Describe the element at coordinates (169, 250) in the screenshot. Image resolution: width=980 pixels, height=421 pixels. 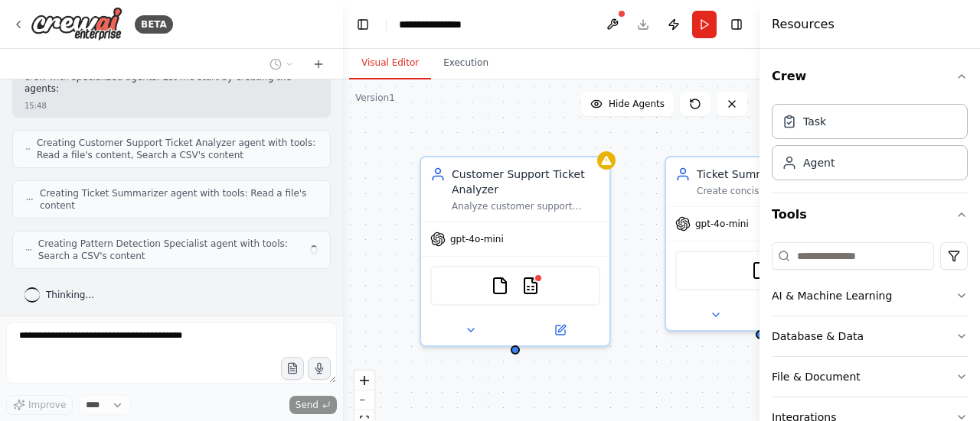
I see `span: Creating Pattern Detection Specialist agent with tools: Search a CSV's content` at that location.